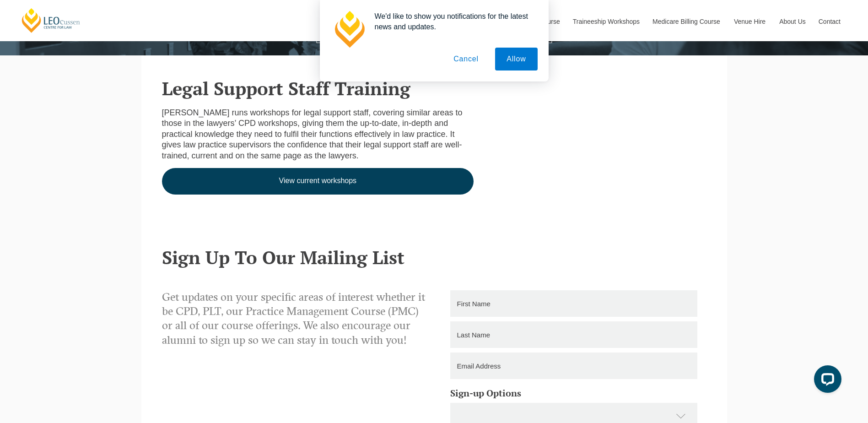 This screenshot has width=868, height=423. I want to click on h2: Sign Up To Our Mailing List, so click(434, 258).